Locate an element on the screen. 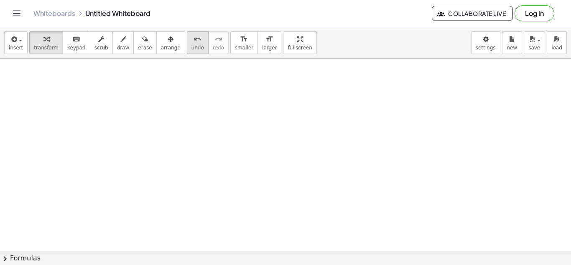 Image resolution: width=571 pixels, height=265 pixels. span: arrange is located at coordinates (171, 48).